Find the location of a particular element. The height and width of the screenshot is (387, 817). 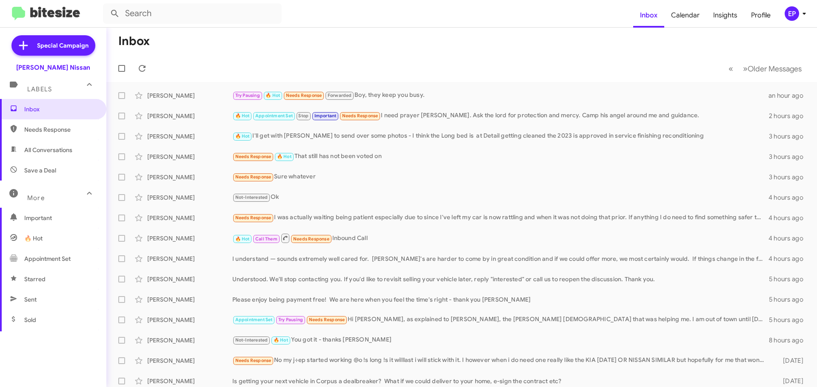

span: Insights is located at coordinates (725, 15).